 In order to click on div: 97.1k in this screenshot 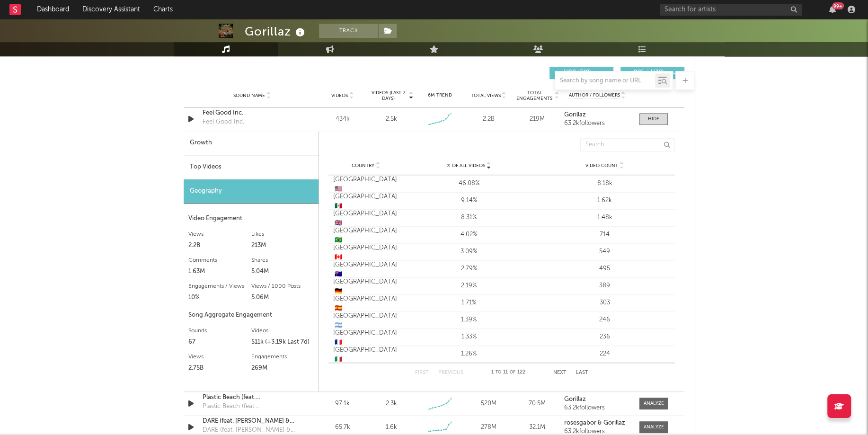, I will do `click(342, 404)`.